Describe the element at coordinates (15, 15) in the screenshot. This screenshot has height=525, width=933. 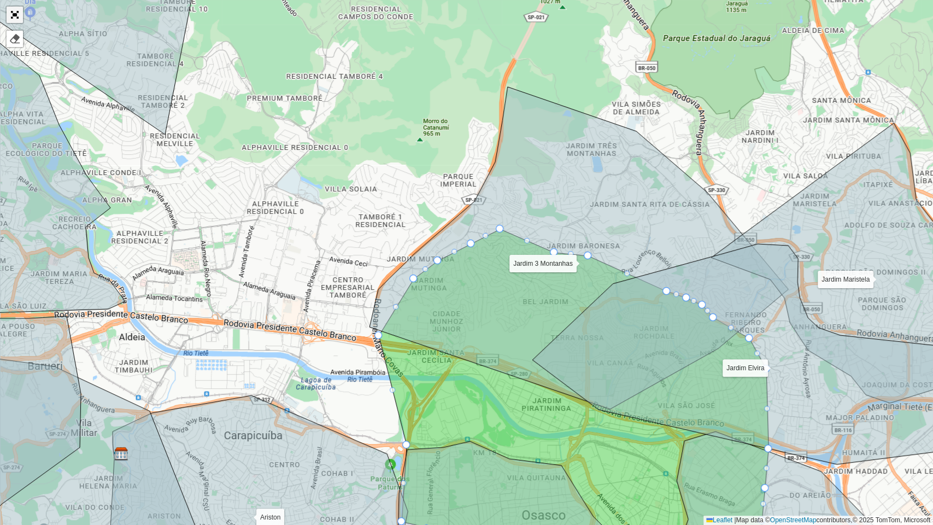
I see `a: Abrir mapa em tela cheia` at that location.